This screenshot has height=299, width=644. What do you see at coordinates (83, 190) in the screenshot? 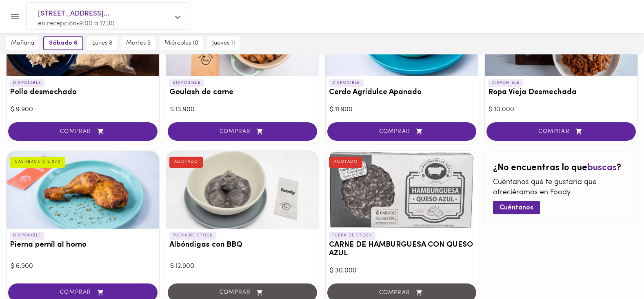
I see `div: Pierna pernil al horno` at bounding box center [83, 190].